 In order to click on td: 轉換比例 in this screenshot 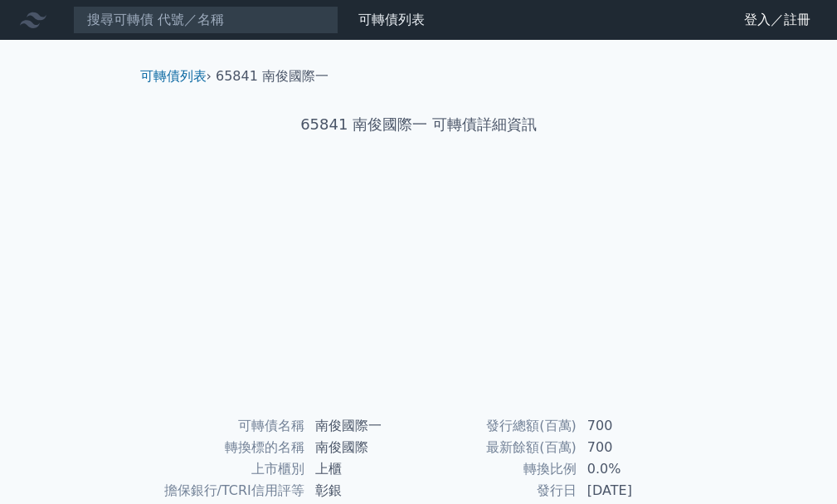, I will do `click(498, 469)`.